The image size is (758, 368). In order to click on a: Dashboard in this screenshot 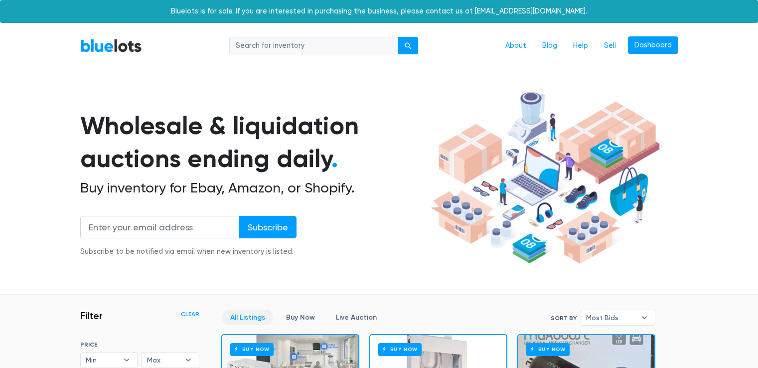, I will do `click(653, 45)`.